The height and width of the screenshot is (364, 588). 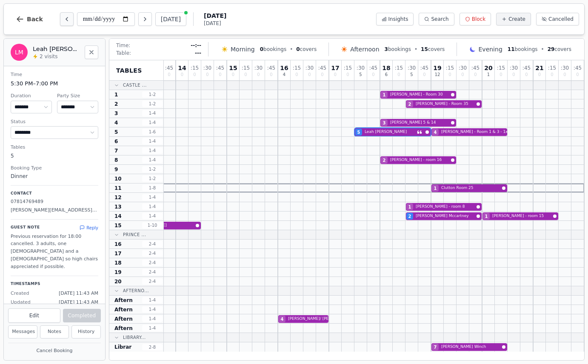 I want to click on button: Insights, so click(x=395, y=19).